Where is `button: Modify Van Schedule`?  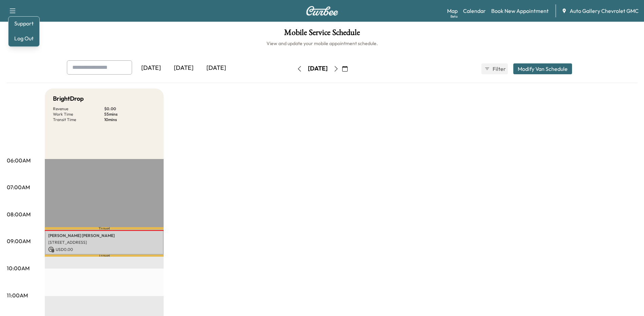 button: Modify Van Schedule is located at coordinates (542, 69).